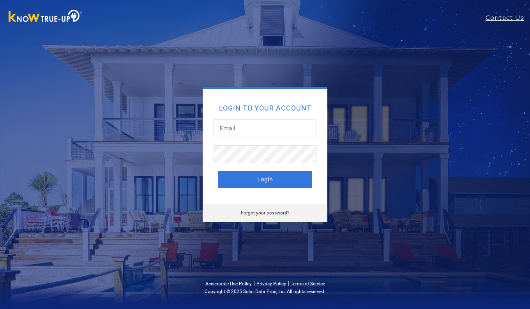 Image resolution: width=530 pixels, height=309 pixels. I want to click on a: Acceptable Use Policy, so click(228, 284).